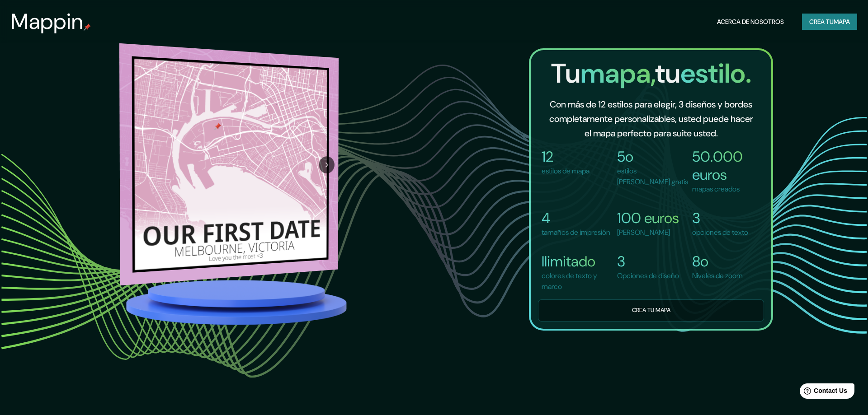  I want to click on img: mapapin-pin, so click(87, 27).